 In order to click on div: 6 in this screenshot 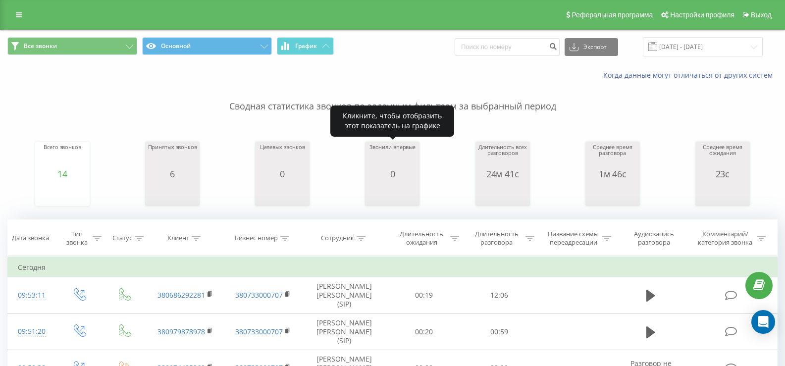, I will do `click(172, 174)`.